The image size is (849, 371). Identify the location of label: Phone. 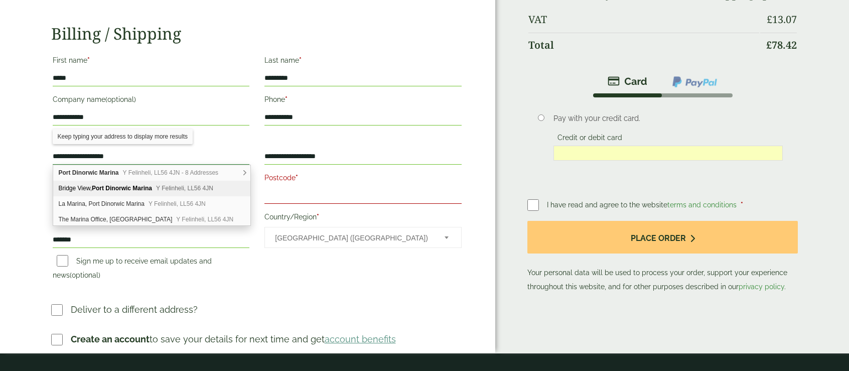
(363, 101).